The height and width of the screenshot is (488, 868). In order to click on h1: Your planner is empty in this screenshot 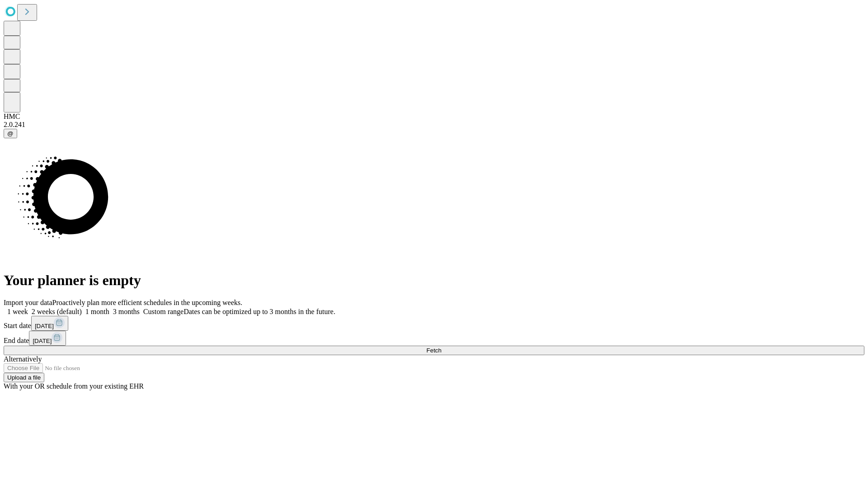, I will do `click(434, 281)`.